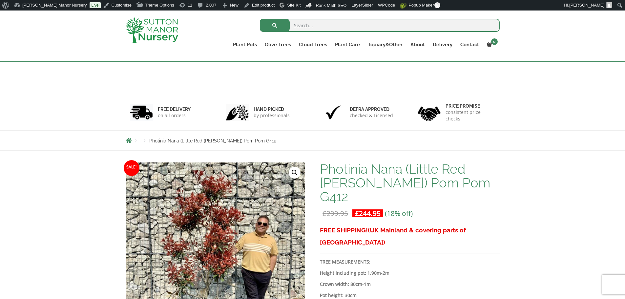 The height and width of the screenshot is (299, 625). I want to click on nav: Breadcrumbs, so click(313, 140).